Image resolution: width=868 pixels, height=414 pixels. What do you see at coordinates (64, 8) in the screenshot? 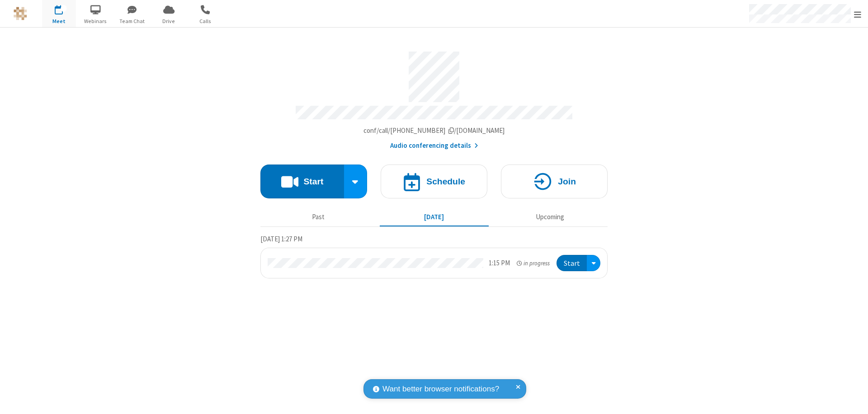
I see `div: 1` at bounding box center [64, 8].